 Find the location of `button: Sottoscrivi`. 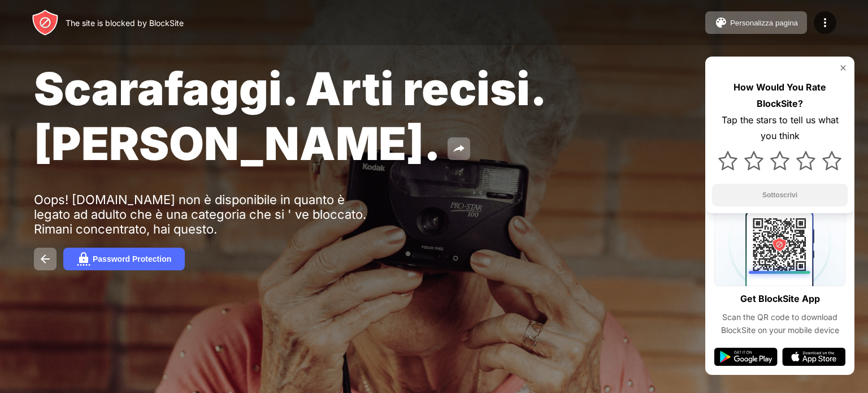

button: Sottoscrivi is located at coordinates (780, 195).